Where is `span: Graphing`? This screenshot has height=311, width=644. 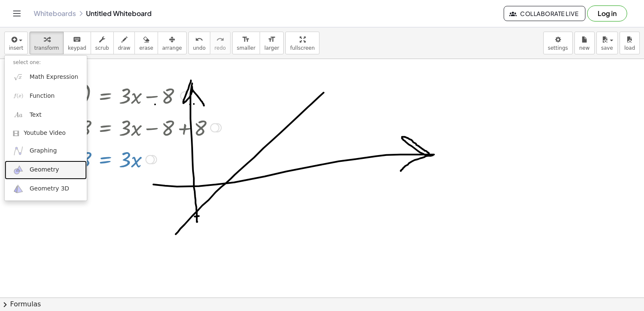 span: Graphing is located at coordinates (43, 151).